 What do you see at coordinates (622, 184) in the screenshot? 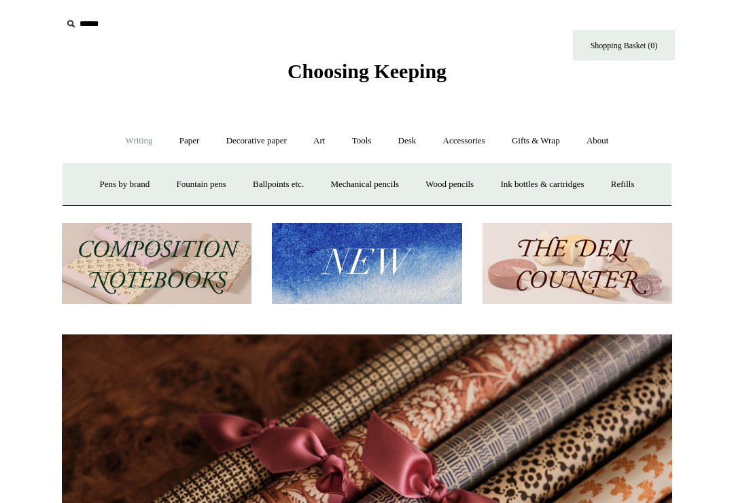
I see `a: Refills` at bounding box center [622, 184].